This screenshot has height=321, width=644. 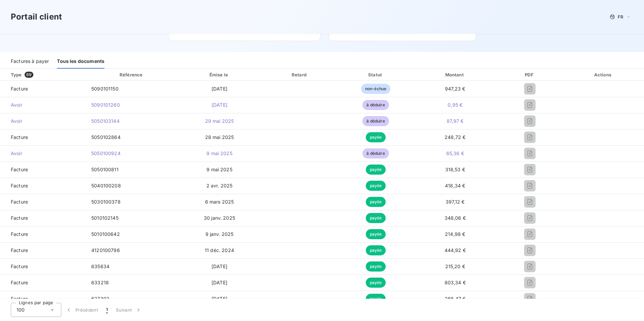 What do you see at coordinates (455, 250) in the screenshot?
I see `span: 444,92 €` at bounding box center [455, 250].